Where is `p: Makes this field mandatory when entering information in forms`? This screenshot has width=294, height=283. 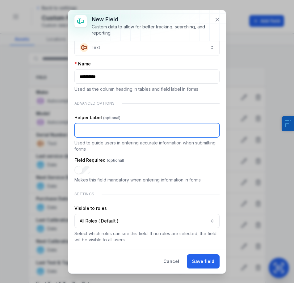 p: Makes this field mandatory when entering information in forms is located at coordinates (147, 180).